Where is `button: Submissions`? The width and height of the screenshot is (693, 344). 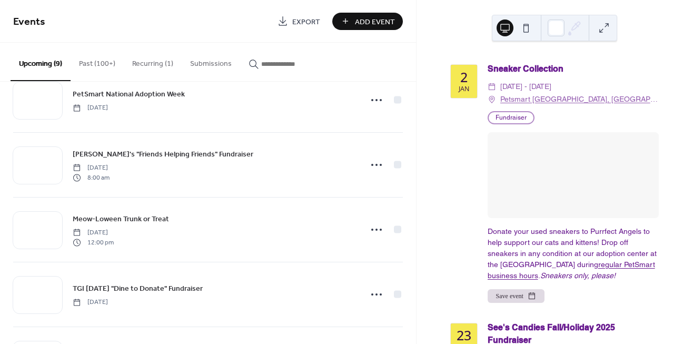
button: Submissions is located at coordinates (211, 61).